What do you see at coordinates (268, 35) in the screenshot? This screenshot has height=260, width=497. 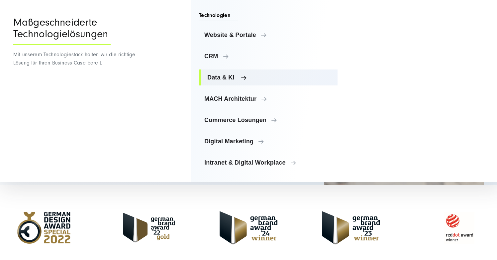 I see `a: Website & Portale` at bounding box center [268, 35].